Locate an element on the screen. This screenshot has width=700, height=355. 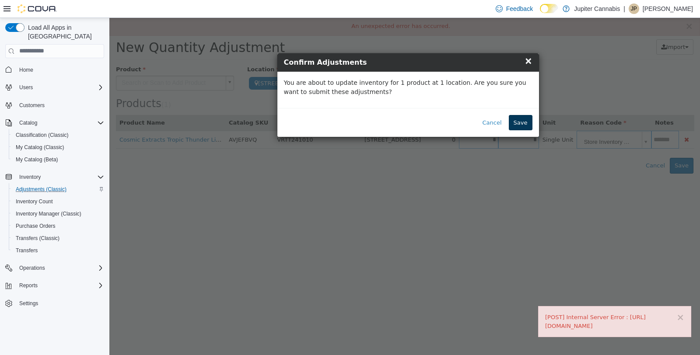
span: Dark Mode is located at coordinates (540, 13).